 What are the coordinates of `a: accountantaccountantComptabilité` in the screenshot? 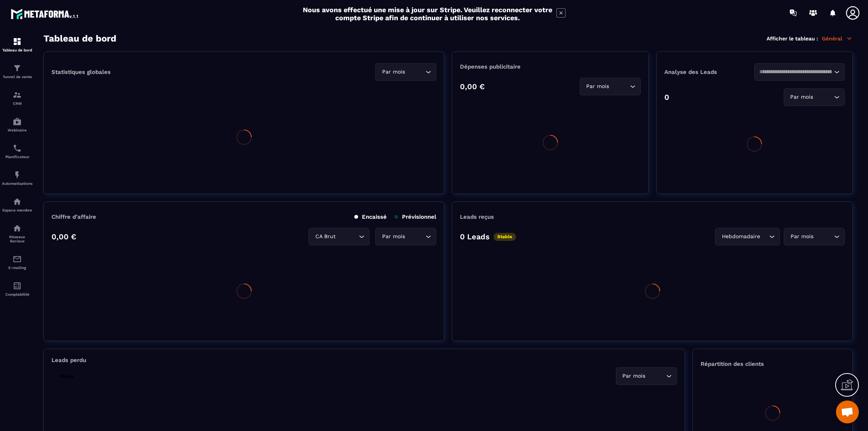 It's located at (17, 289).